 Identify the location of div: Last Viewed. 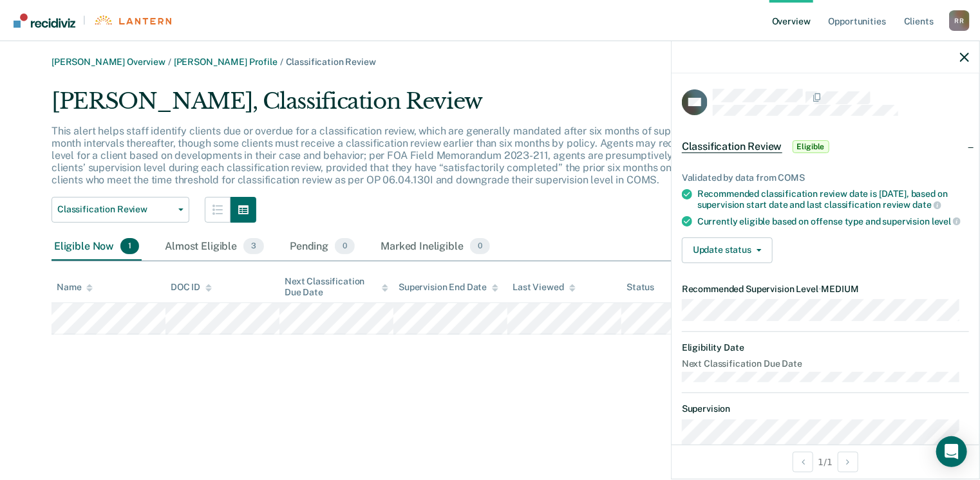
(543, 287).